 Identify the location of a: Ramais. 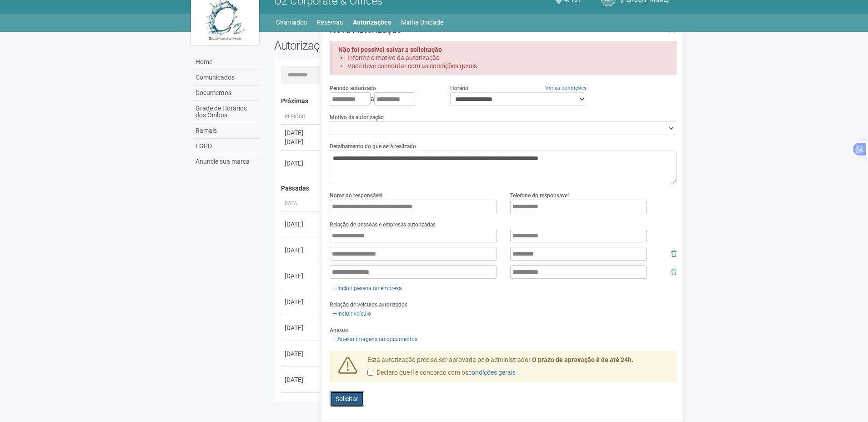
(227, 131).